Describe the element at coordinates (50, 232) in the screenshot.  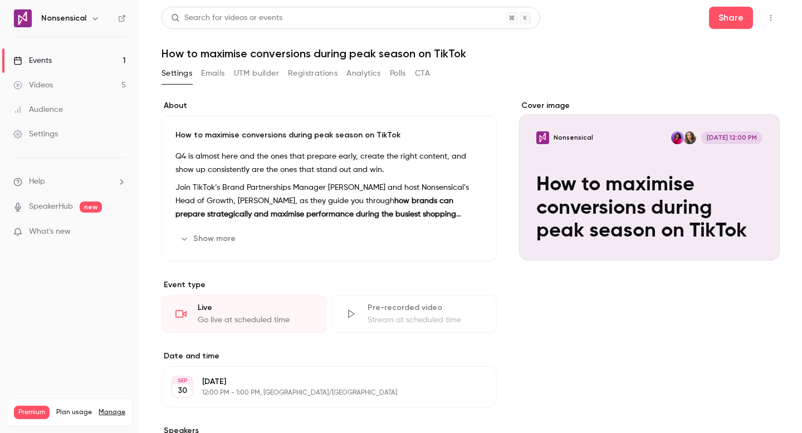
I see `span: What's new` at that location.